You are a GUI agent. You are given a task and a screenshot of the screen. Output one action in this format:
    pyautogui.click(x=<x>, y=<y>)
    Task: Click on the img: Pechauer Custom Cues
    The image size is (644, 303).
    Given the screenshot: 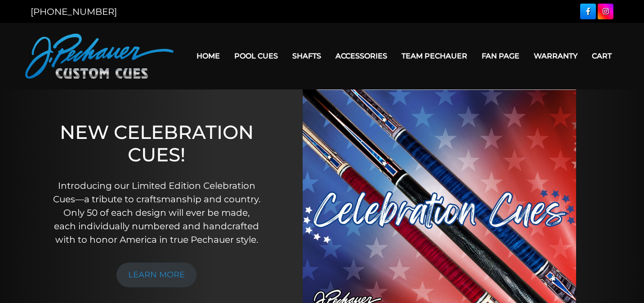 What is the action you would take?
    pyautogui.click(x=99, y=56)
    